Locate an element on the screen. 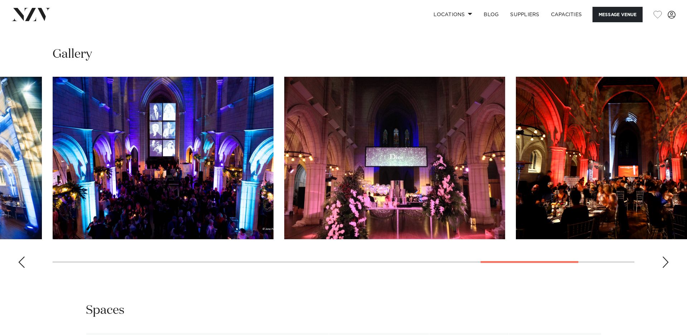 The height and width of the screenshot is (335, 687). a: Capacities is located at coordinates (567, 14).